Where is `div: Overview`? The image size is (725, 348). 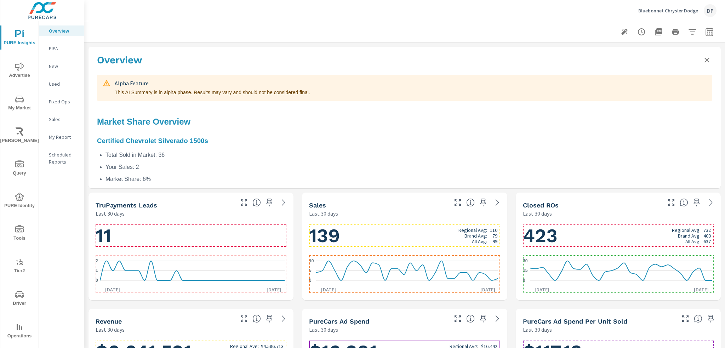
div: Overview is located at coordinates (61, 31).